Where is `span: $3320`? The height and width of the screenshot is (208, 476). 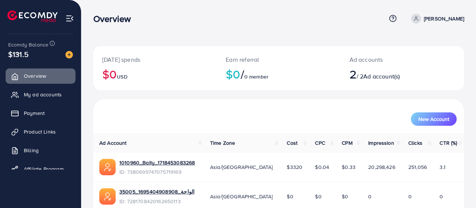 span: $3320 is located at coordinates (295, 167).